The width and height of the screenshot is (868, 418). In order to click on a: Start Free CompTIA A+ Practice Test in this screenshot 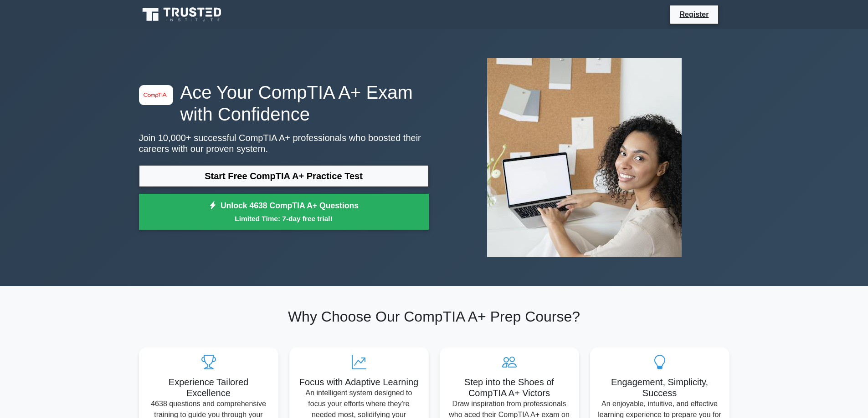, I will do `click(284, 176)`.